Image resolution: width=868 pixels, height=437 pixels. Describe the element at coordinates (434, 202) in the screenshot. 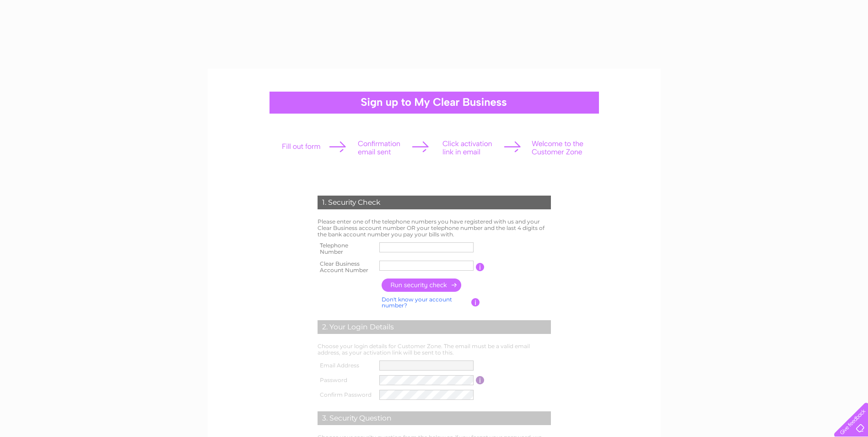

I see `div: 1. Security Check` at that location.